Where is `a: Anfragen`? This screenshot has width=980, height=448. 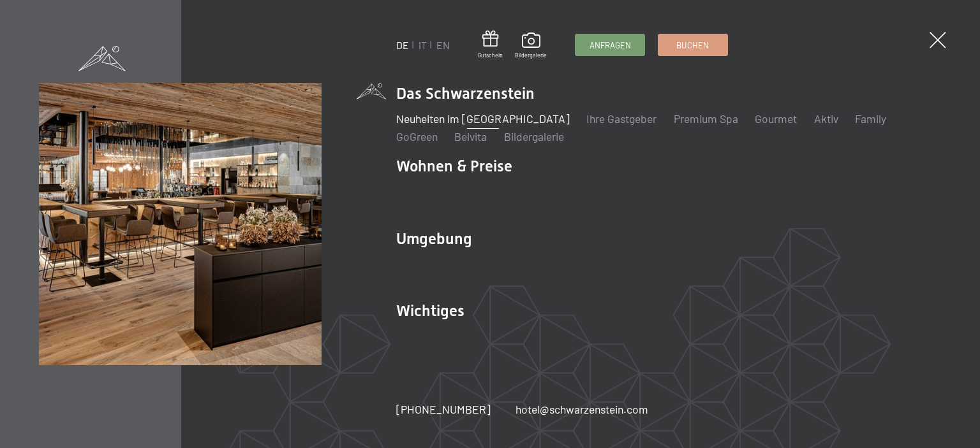
a: Anfragen is located at coordinates (610, 44).